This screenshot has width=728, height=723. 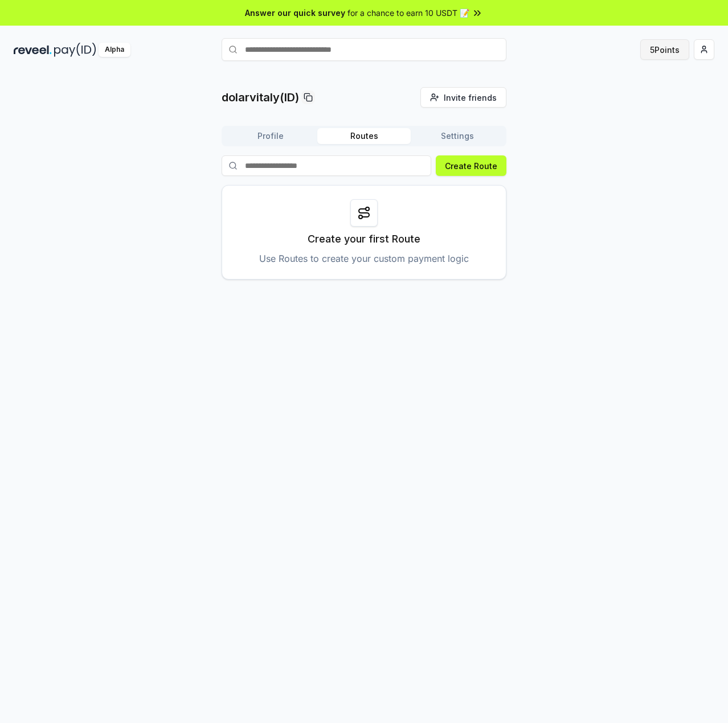 What do you see at coordinates (364, 239) in the screenshot?
I see `p: Create your first Route` at bounding box center [364, 239].